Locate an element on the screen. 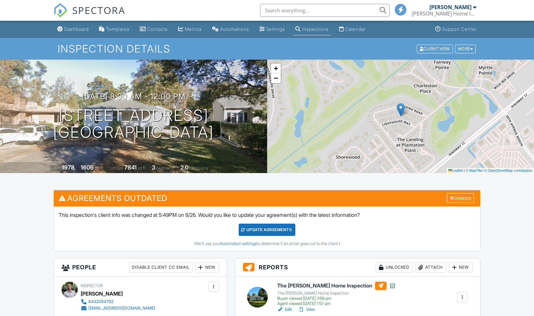 The height and width of the screenshot is (316, 534). a: Zoom out is located at coordinates (276, 78).